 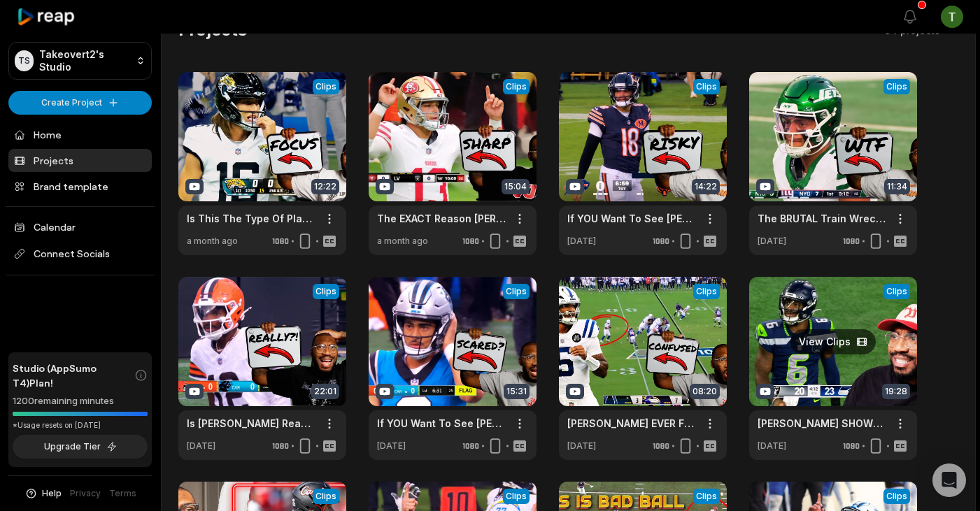 What do you see at coordinates (74, 375) in the screenshot?
I see `span: Studio (AppSumo T4) Plan!` at bounding box center [74, 375].